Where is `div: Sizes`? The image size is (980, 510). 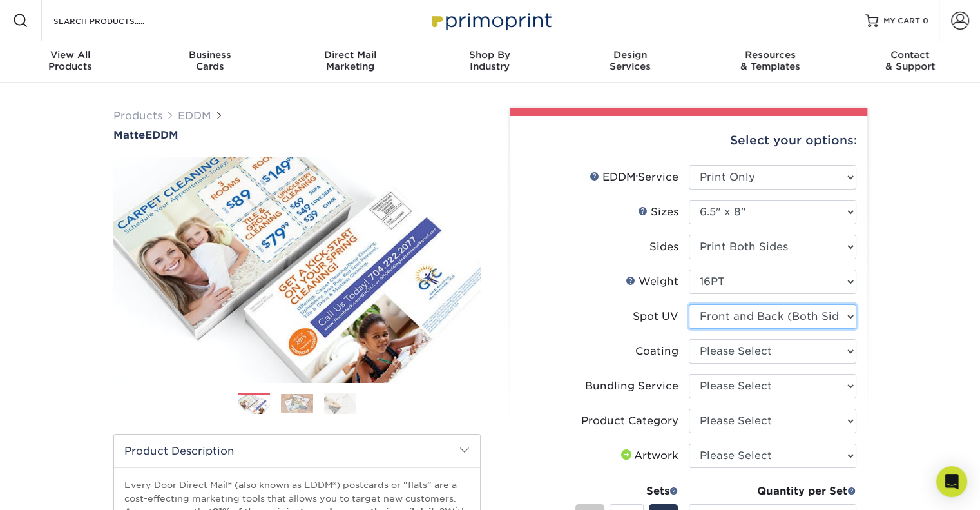
div: Sizes is located at coordinates (658, 212).